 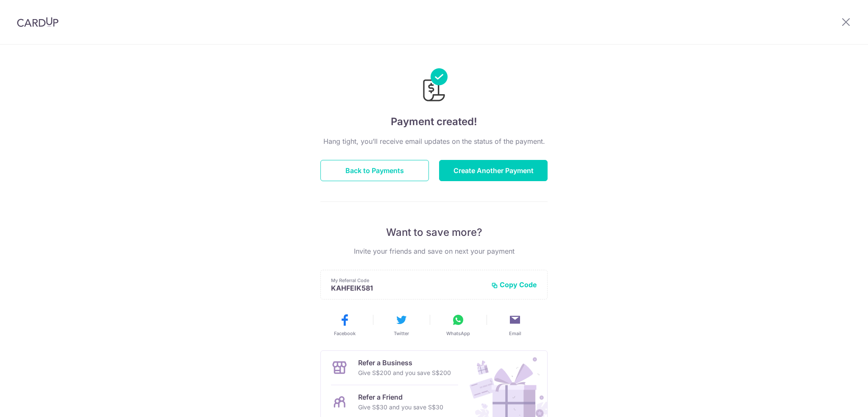 What do you see at coordinates (375, 170) in the screenshot?
I see `button: Back to Payments` at bounding box center [375, 170].